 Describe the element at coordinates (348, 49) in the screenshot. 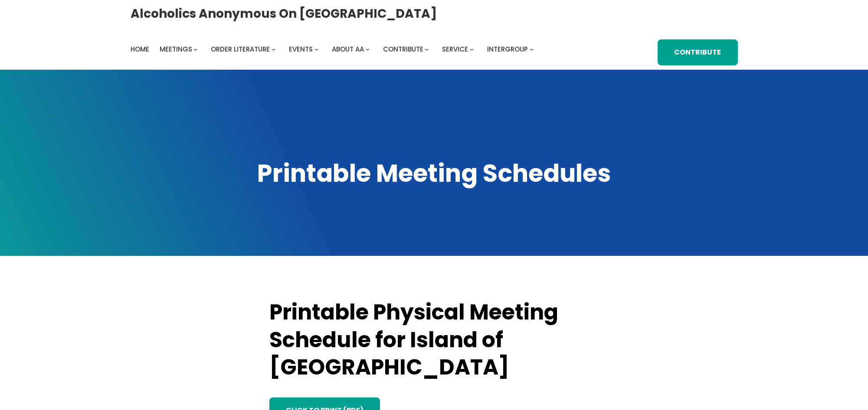

I see `span: About AA` at that location.